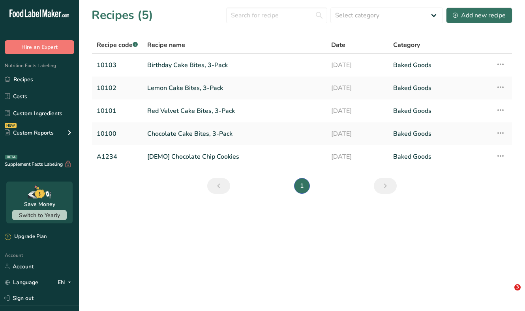 The height and width of the screenshot is (311, 525). I want to click on a: A1234, so click(117, 157).